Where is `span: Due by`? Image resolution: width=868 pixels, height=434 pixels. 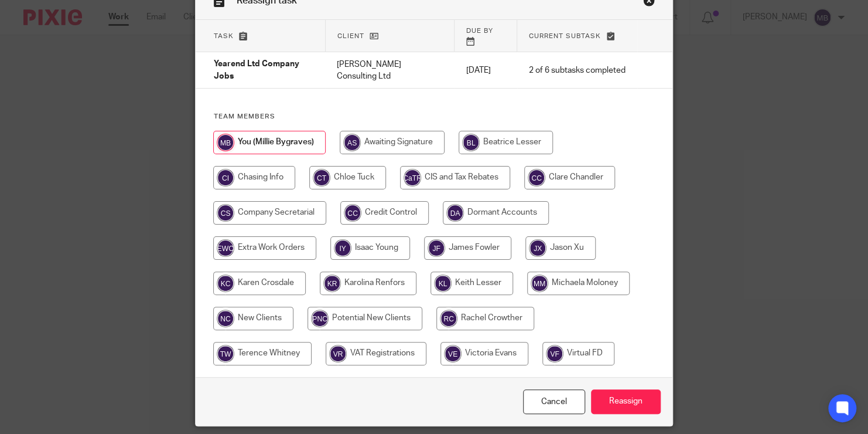
span: Due by is located at coordinates (480, 30).